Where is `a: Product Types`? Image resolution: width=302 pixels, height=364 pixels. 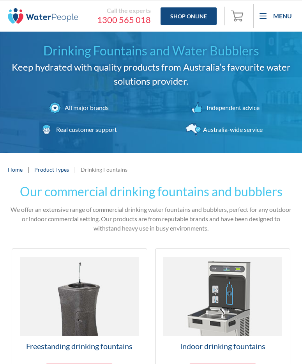 a: Product Types is located at coordinates (52, 169).